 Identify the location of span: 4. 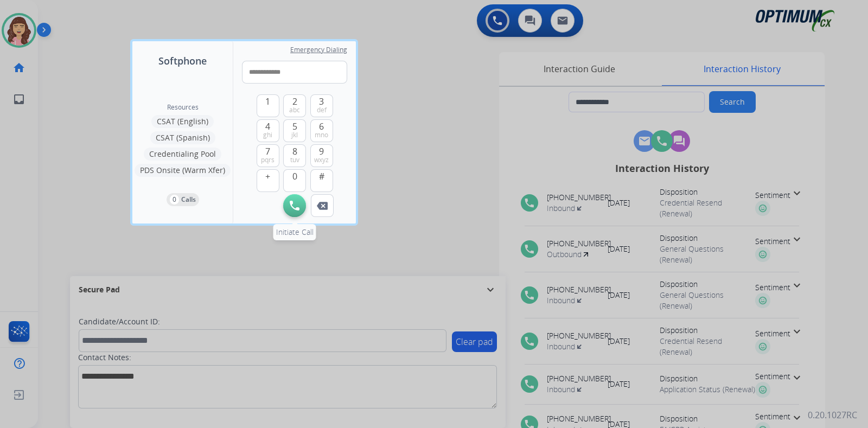
(267, 127).